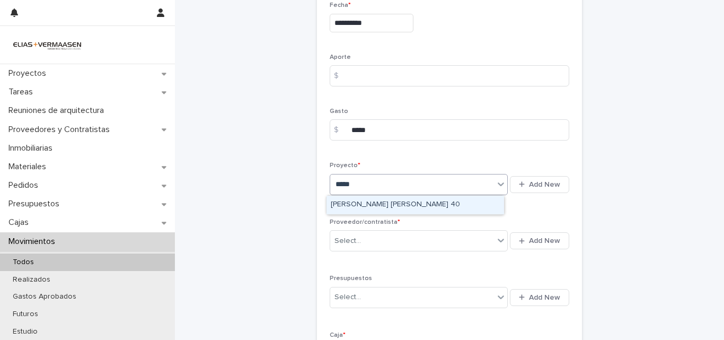 This screenshot has width=724, height=340. Describe the element at coordinates (415, 204) in the screenshot. I see `div: Castro Barros 40` at that location.